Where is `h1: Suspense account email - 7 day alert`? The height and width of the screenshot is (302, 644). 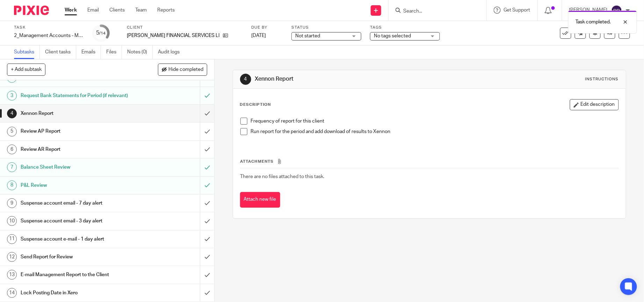 h1: Suspense account email - 7 day alert is located at coordinates (78, 203).